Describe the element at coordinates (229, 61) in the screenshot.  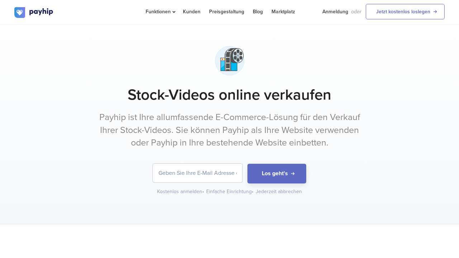
I see `img: video-film-roll-h74rpxzitwukswlpm22mmf.png` at that location.